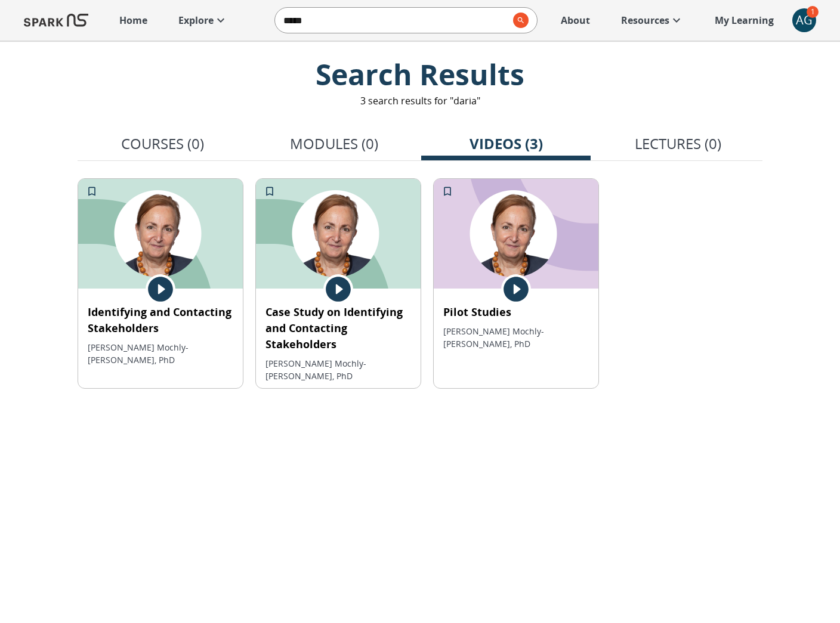  Describe the element at coordinates (805, 20) in the screenshot. I see `button: account of current user` at that location.